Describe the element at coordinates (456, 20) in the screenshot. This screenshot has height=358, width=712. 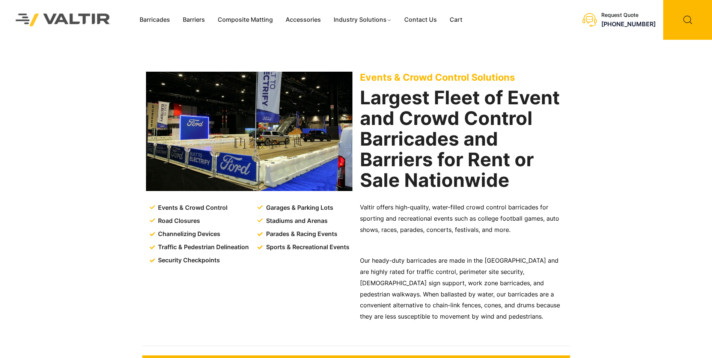
I see `a: Cart` at that location.